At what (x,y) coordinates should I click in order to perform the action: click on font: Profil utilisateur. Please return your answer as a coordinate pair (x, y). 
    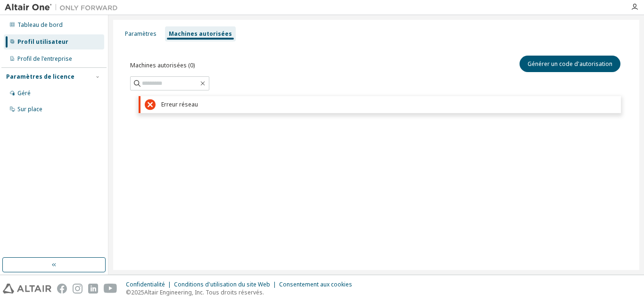
    Looking at the image, I should click on (43, 42).